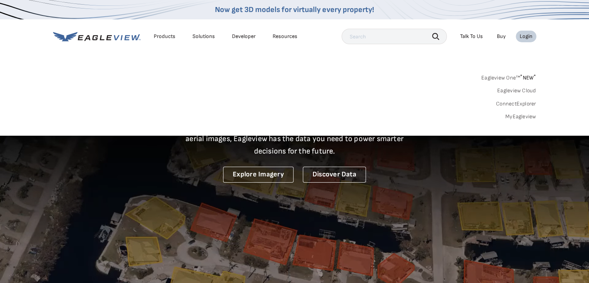  I want to click on div: Resources, so click(285, 36).